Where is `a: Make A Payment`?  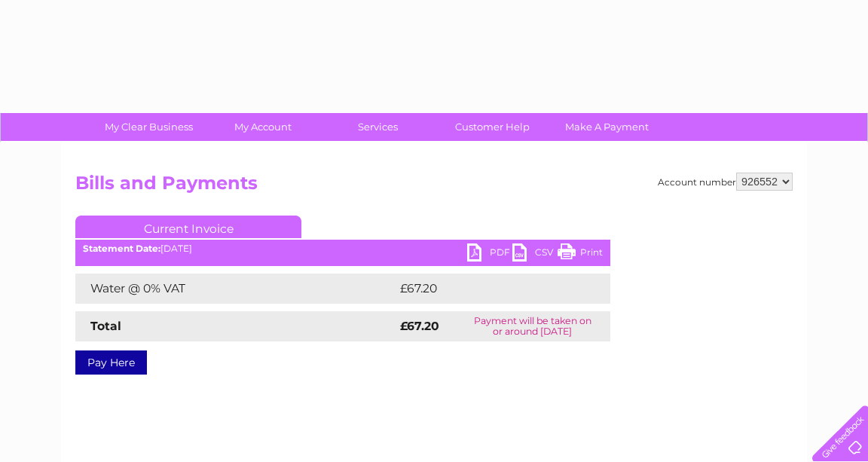 a: Make A Payment is located at coordinates (607, 127).